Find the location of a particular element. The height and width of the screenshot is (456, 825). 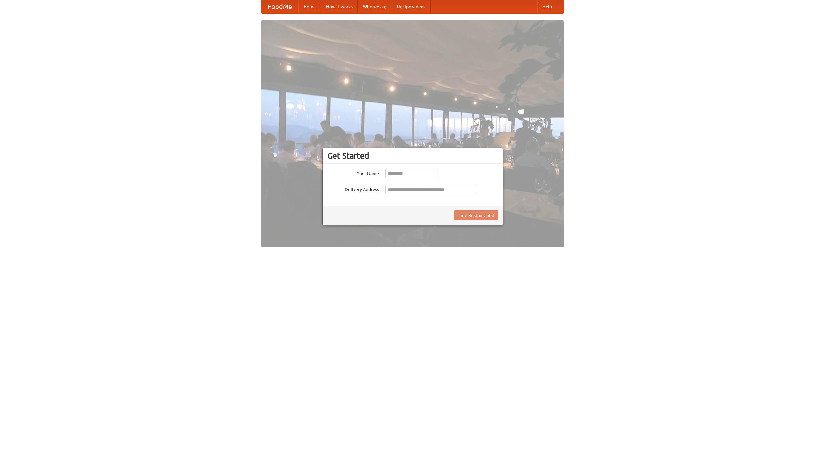

a: How it works is located at coordinates (339, 7).